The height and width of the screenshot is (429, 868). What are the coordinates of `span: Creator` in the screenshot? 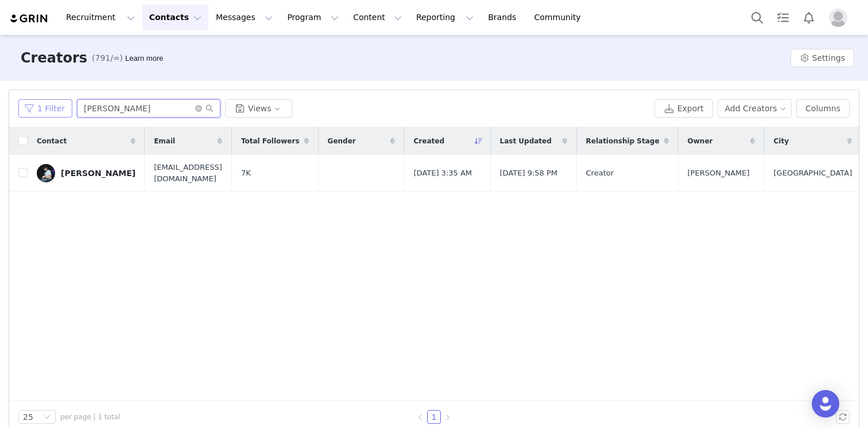 It's located at (600, 174).